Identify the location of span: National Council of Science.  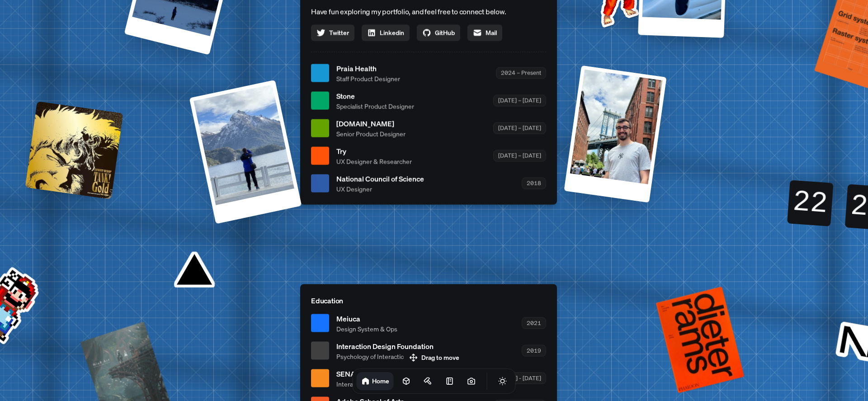
(380, 179).